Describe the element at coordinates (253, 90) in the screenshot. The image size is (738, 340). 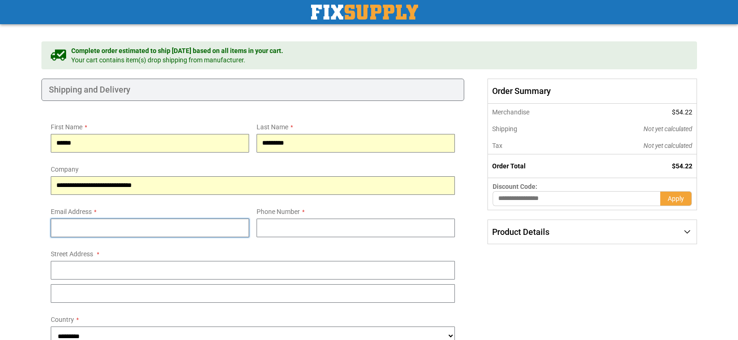
I see `div: Shipping and Delivery` at that location.